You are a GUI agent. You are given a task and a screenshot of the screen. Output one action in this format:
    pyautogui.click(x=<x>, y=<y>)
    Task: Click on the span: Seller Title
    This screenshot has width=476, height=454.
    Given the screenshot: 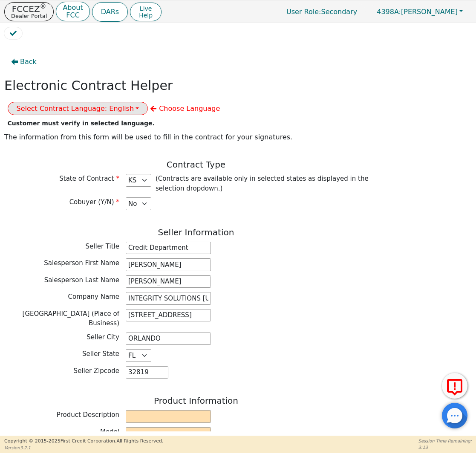 What is the action you would take?
    pyautogui.click(x=102, y=246)
    